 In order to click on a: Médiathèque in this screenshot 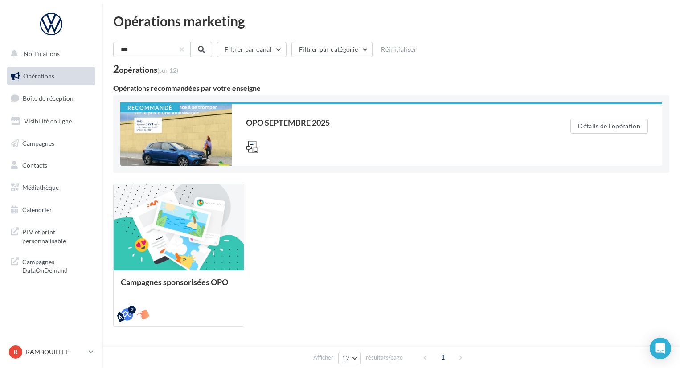, I will do `click(51, 188)`.